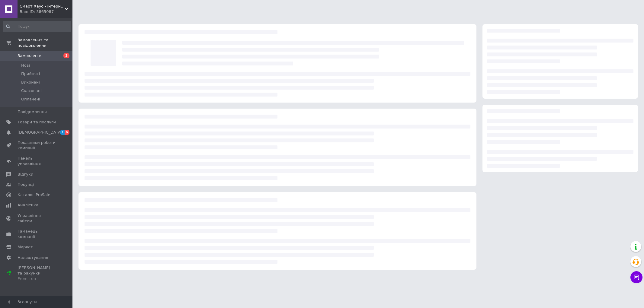 This screenshot has width=644, height=308. What do you see at coordinates (42, 6) in the screenshot?
I see `span: Смарт Хаус - інтернет магазин електроніки` at bounding box center [42, 6].